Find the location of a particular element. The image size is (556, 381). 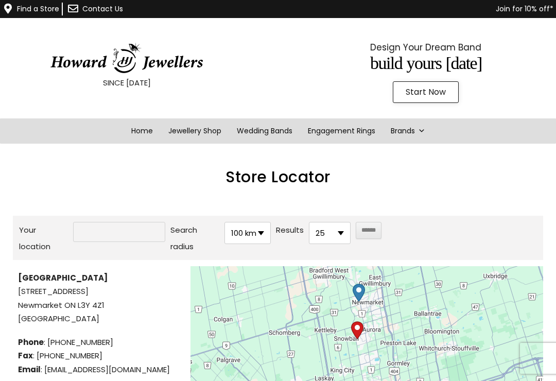

p: Join for 10% off* is located at coordinates (362, 9).